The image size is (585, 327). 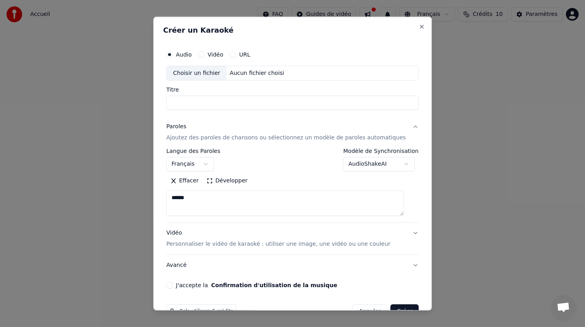 I want to click on label: URL, so click(x=245, y=54).